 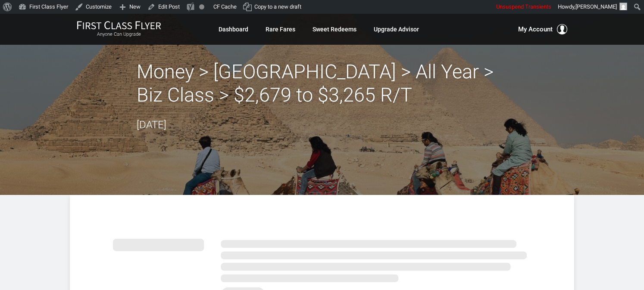 What do you see at coordinates (233, 29) in the screenshot?
I see `a: Dashboard` at bounding box center [233, 29].